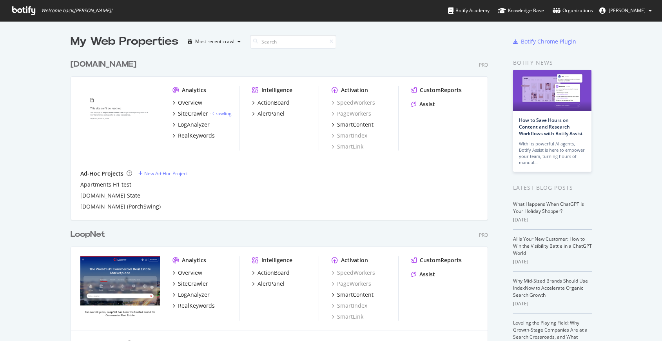  What do you see at coordinates (552, 153) in the screenshot?
I see `div: With its powerful AI agents, Botify Assist is here to empower your team, turning hours of manual…` at bounding box center [552, 153].